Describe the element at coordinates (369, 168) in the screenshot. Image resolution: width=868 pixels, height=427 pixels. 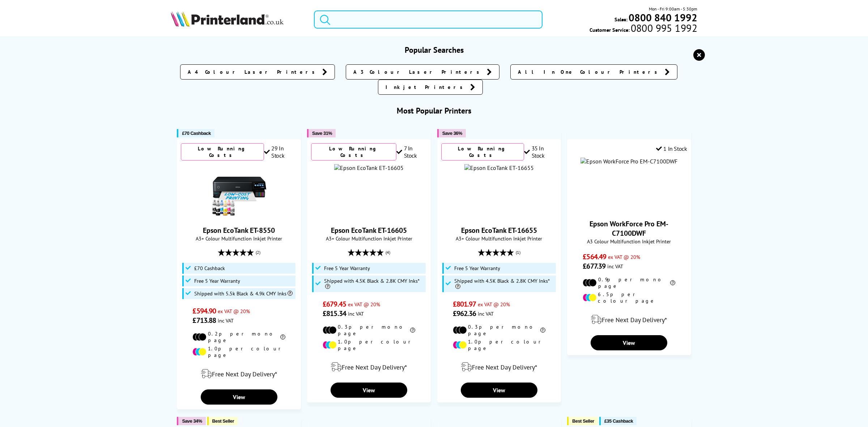
I see `img: Epson EcoTank ET-16605` at that location.